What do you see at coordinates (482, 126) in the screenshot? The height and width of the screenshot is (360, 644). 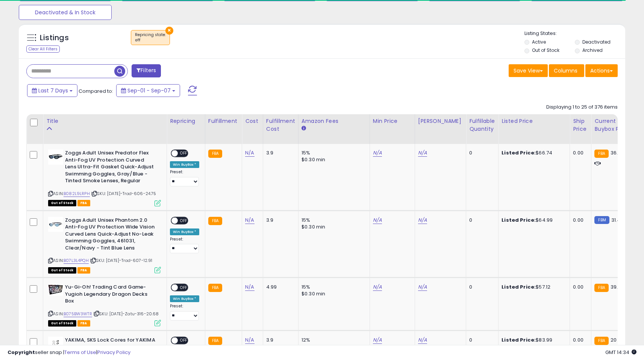 I see `div: Fulfillable Quantity` at bounding box center [482, 126].